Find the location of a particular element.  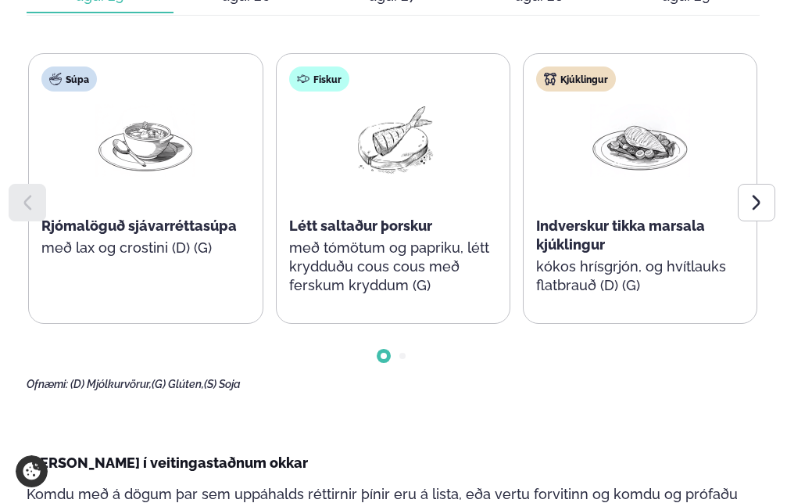

img: Soup.png is located at coordinates (145, 140).